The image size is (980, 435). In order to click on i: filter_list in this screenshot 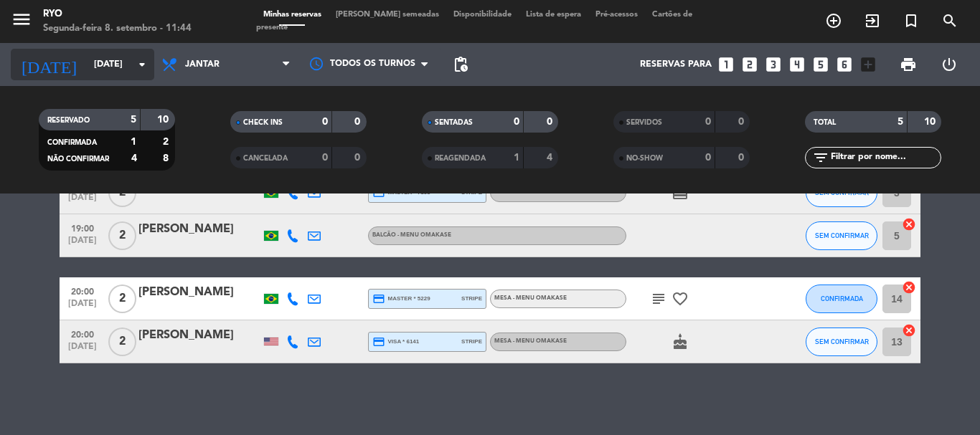, I will do `click(821, 158)`.